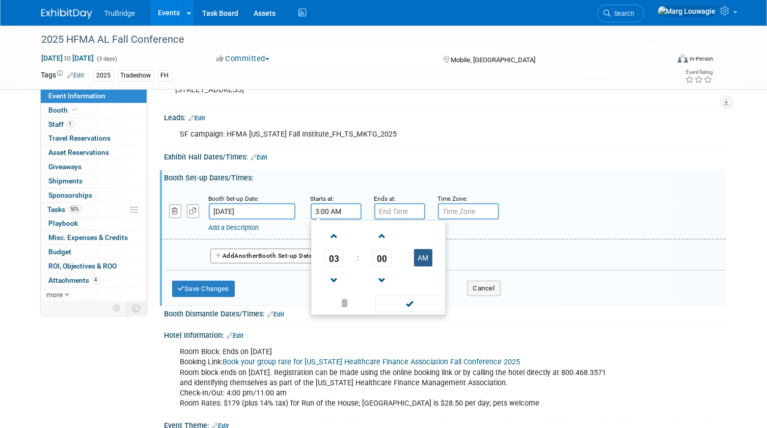 This screenshot has width=767, height=428. I want to click on img: ExhibitDay, so click(67, 14).